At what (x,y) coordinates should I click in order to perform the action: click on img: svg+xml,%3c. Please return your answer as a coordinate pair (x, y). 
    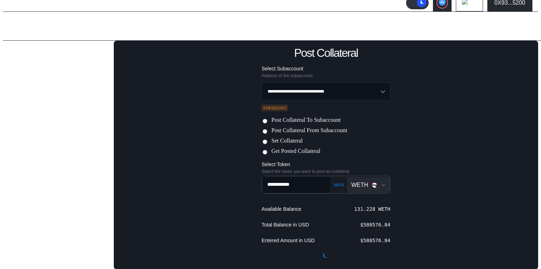
    Looking at the image, I should click on (376, 186).